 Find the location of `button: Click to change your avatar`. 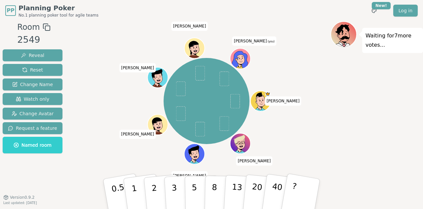

button: Click to change your avatar is located at coordinates (240, 59).